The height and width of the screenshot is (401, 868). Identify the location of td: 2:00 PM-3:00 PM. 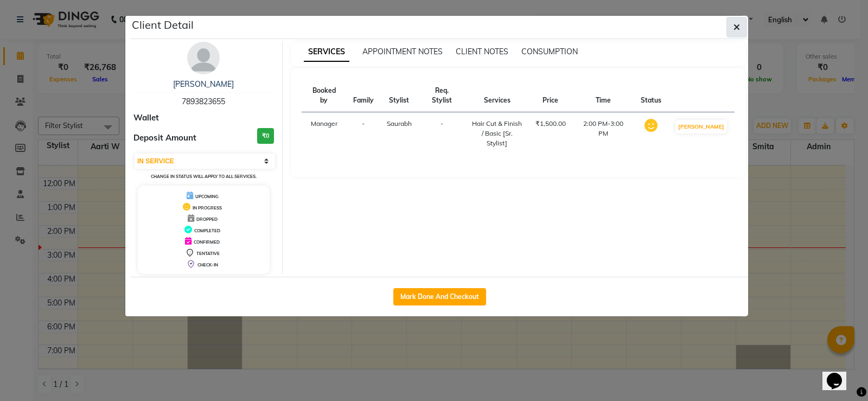
(603, 133).